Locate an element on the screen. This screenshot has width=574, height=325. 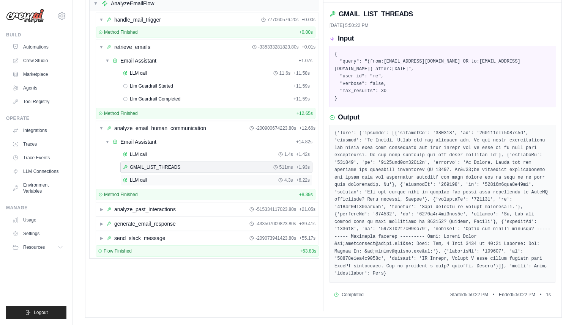
span: + 0.01s is located at coordinates (308, 47).